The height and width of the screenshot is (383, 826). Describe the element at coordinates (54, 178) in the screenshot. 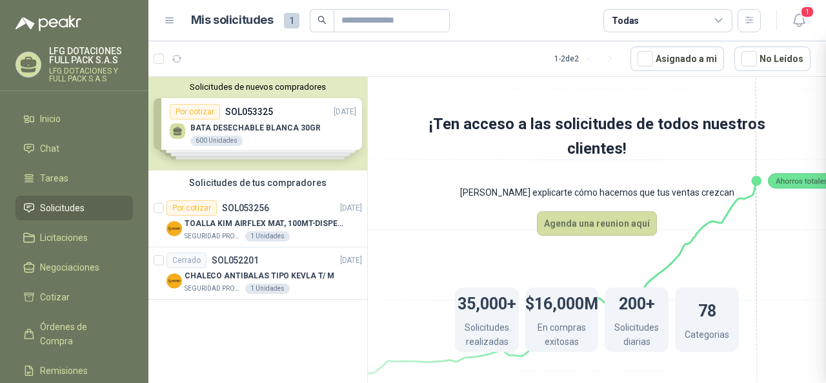

I see `span: Tareas` at that location.